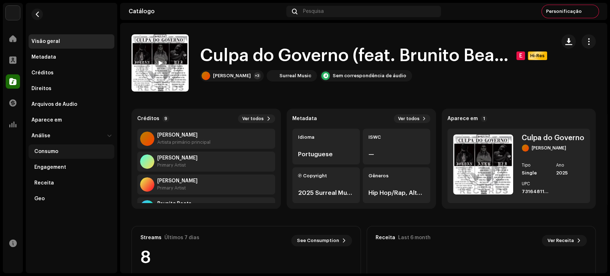 This screenshot has height=276, width=610. I want to click on div: Geo, so click(39, 199).